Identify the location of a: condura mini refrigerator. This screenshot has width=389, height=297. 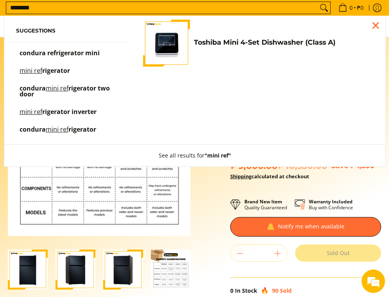
(68, 133).